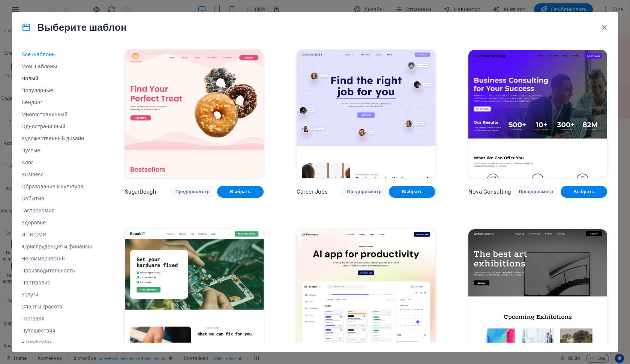 This screenshot has height=364, width=630. Describe the element at coordinates (56, 319) in the screenshot. I see `span: Торговля` at that location.